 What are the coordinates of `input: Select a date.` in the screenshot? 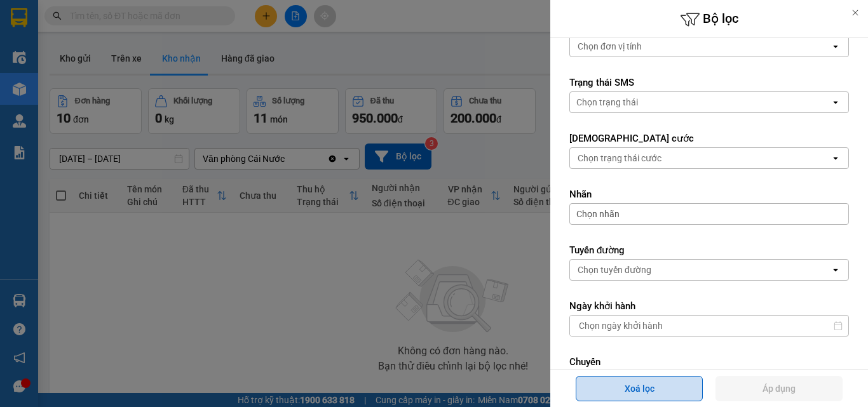 It's located at (705, 326).